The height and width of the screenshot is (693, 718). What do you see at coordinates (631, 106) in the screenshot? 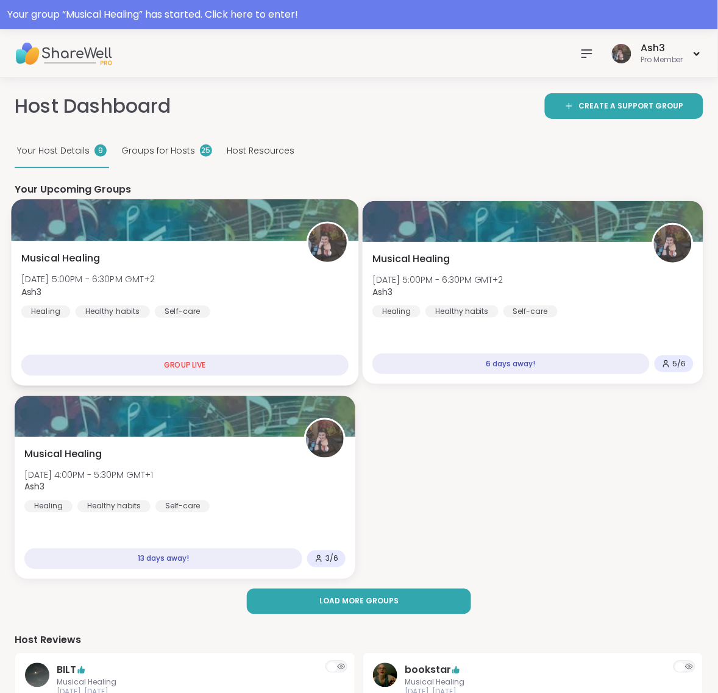
I see `span: Create a support group` at bounding box center [631, 106].